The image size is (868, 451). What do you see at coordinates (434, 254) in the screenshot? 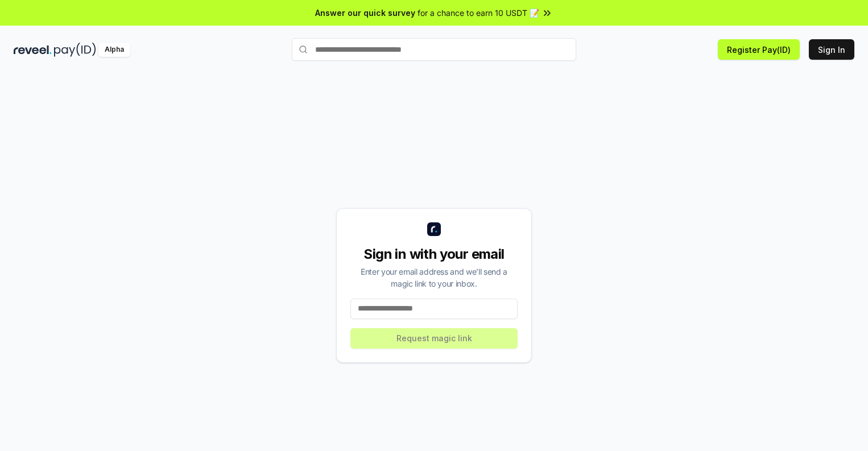
I see `div: Sign in with your email` at bounding box center [434, 254].